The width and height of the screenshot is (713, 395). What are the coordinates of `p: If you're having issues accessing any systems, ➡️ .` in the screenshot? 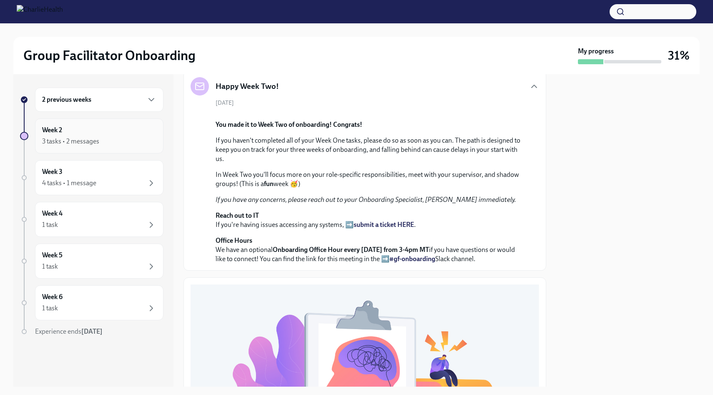 It's located at (371, 220).